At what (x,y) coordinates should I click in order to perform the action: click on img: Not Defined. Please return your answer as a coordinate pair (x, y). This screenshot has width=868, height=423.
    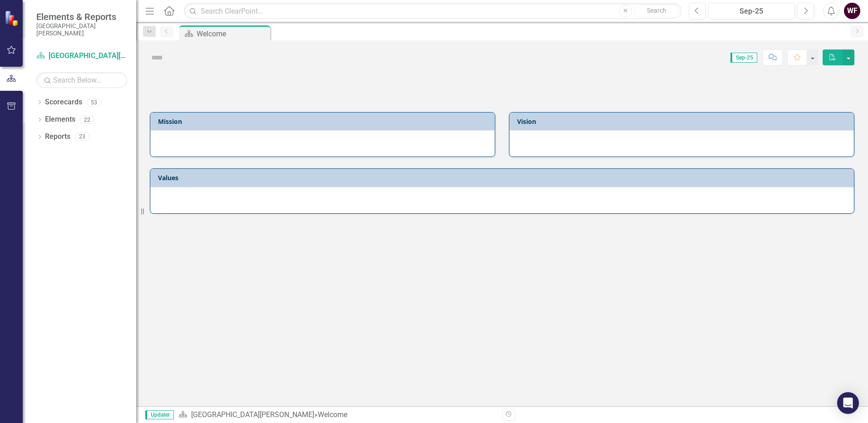
    Looking at the image, I should click on (157, 58).